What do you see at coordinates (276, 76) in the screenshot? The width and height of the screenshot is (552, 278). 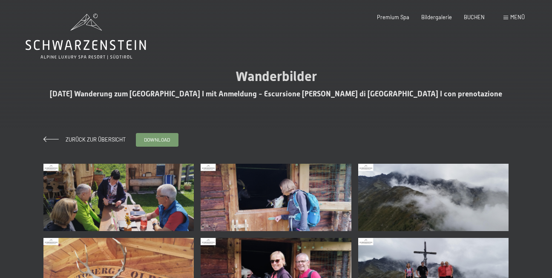 I see `span: Wanderbilder` at bounding box center [276, 76].